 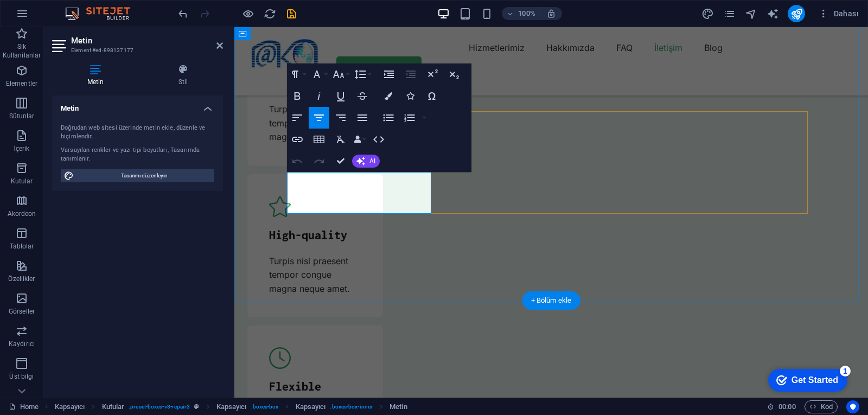 I want to click on p: Tablolar, so click(x=21, y=246).